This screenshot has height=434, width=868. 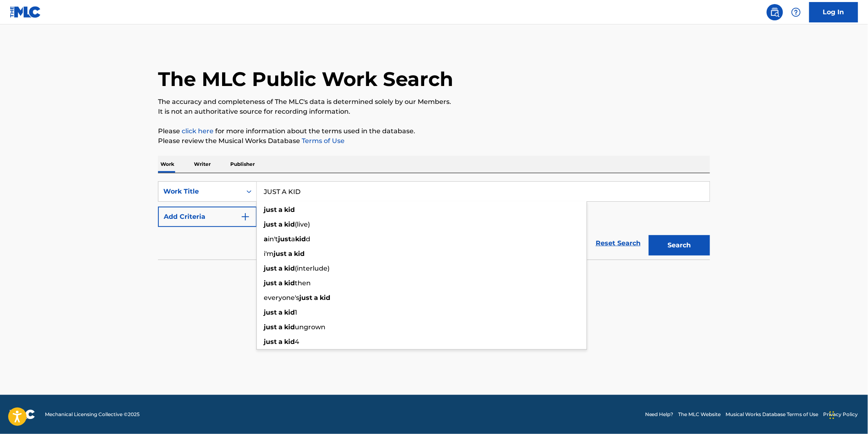 What do you see at coordinates (434, 112) in the screenshot?
I see `p: It is not an authoritative source for recording information.` at bounding box center [434, 112].